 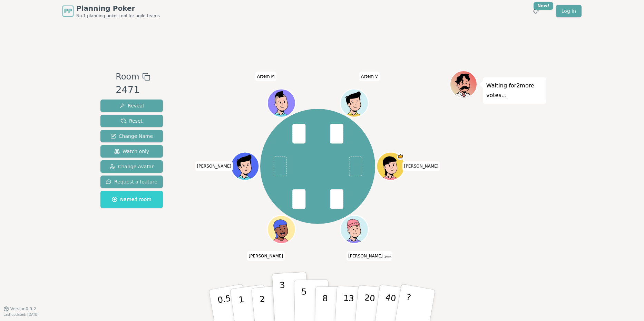 I want to click on div: New!, so click(x=543, y=6).